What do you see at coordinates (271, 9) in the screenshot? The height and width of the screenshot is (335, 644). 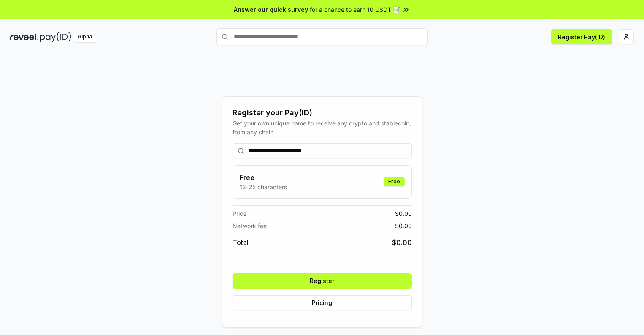 I see `span: Answer our quick survey` at bounding box center [271, 9].